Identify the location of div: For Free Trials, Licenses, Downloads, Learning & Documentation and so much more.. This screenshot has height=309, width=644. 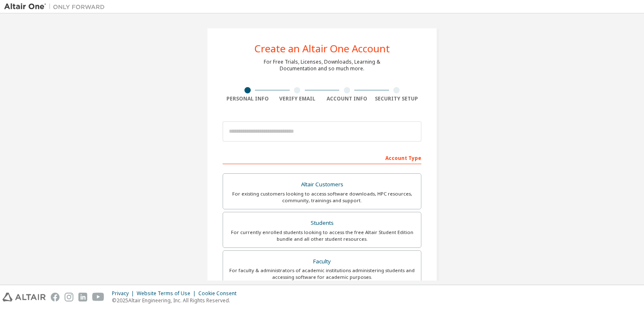
(322, 65).